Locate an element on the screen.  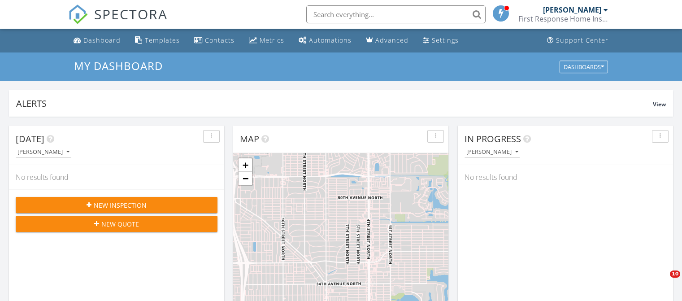
a: Automations (Basic) is located at coordinates (325, 40).